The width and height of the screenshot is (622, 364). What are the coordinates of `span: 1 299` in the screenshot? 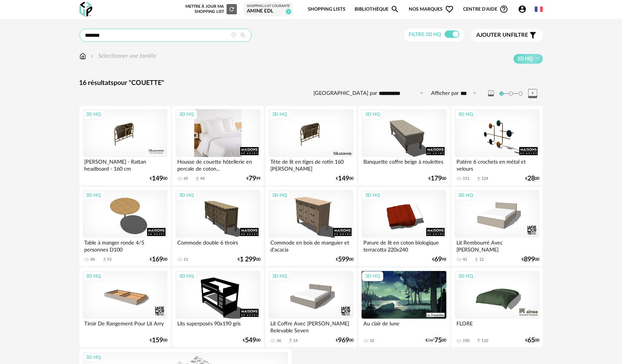 It's located at (248, 260).